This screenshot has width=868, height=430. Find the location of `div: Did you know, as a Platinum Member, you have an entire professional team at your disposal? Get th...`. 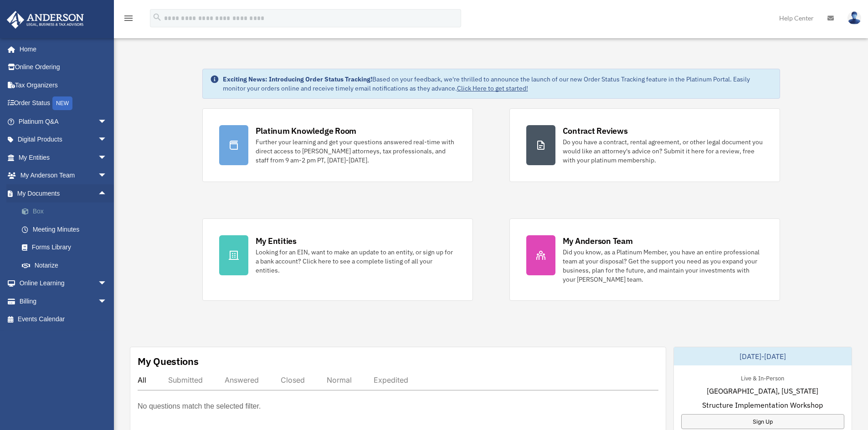

div: Did you know, as a Platinum Member, you have an entire professional team at your disposal? Get th... is located at coordinates (663, 266).